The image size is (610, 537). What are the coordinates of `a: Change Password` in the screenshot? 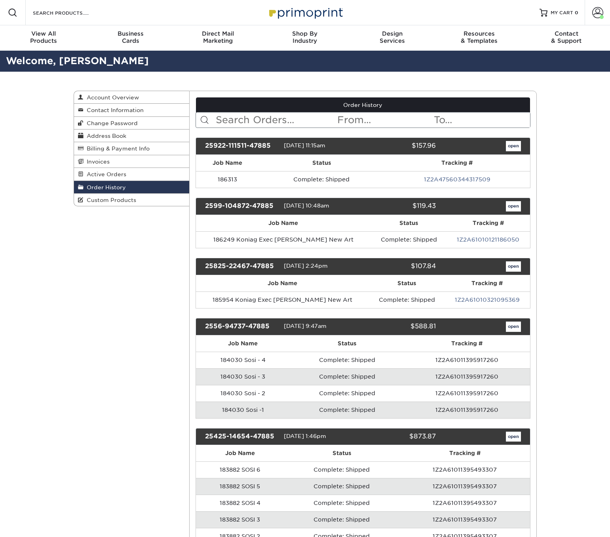 It's located at (132, 123).